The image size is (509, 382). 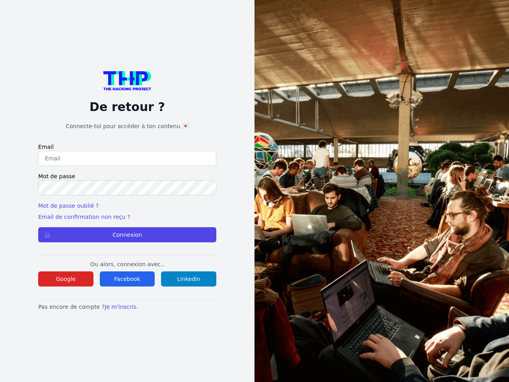 I want to click on label: Email, so click(x=127, y=147).